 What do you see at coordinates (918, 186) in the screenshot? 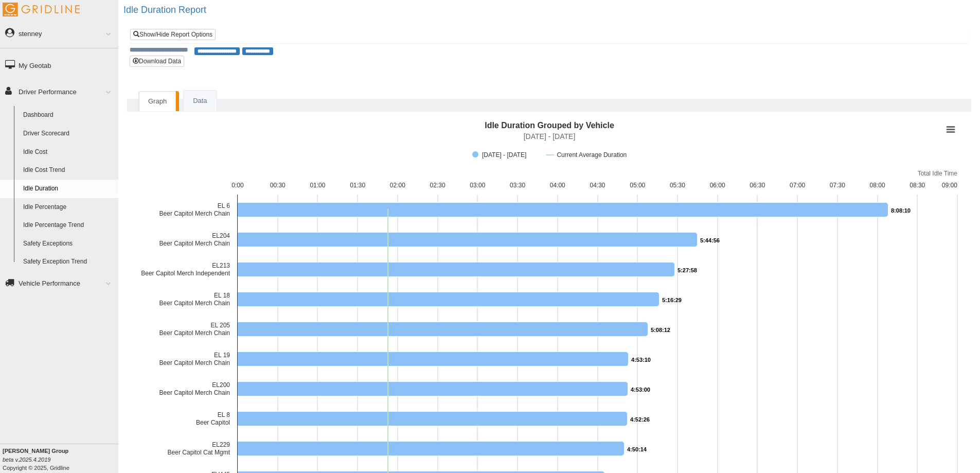
I see `text: 08:30` at bounding box center [918, 186].